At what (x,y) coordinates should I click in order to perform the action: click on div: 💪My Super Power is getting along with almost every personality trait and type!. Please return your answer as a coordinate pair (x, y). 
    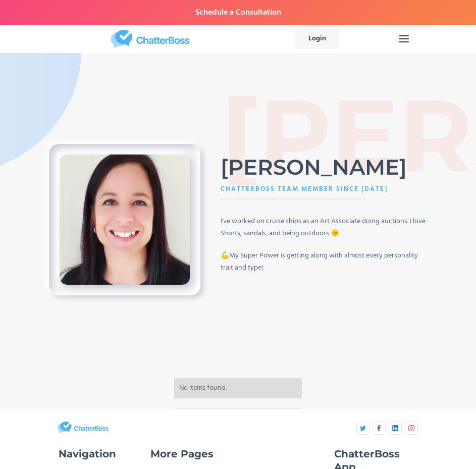
    Looking at the image, I should click on (324, 262).